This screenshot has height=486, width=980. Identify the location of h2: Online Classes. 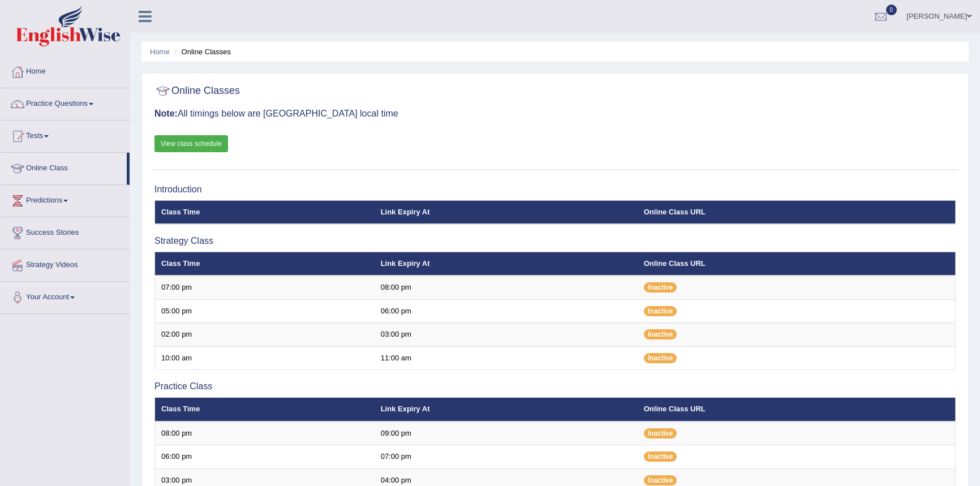
(197, 91).